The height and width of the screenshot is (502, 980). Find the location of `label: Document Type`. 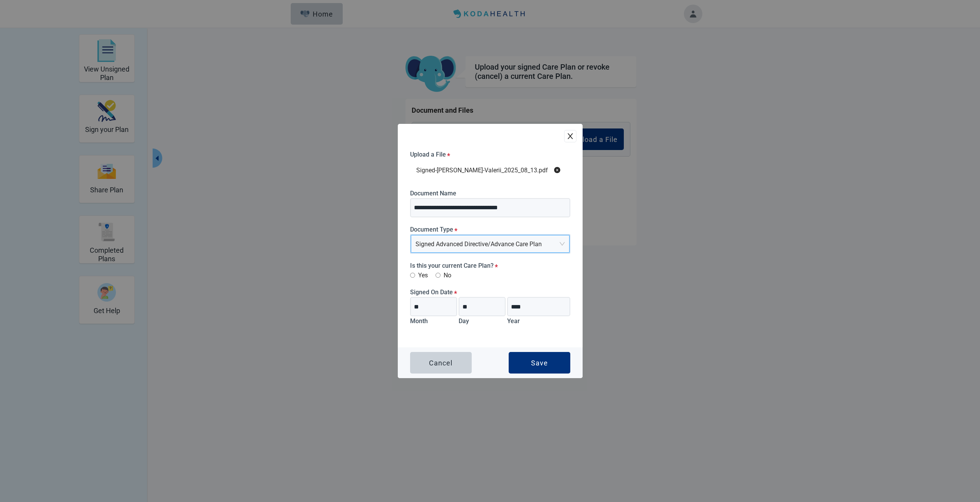

label: Document Type is located at coordinates (490, 230).